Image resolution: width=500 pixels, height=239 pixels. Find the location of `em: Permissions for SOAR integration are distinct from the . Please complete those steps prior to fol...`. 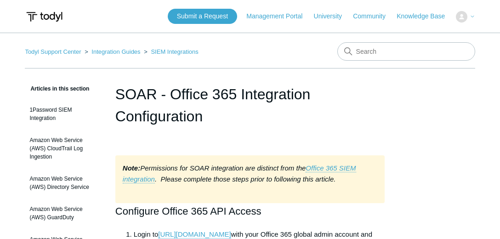

em: Permissions for SOAR integration are distinct from the . Please complete those steps prior to fol... is located at coordinates (239, 174).